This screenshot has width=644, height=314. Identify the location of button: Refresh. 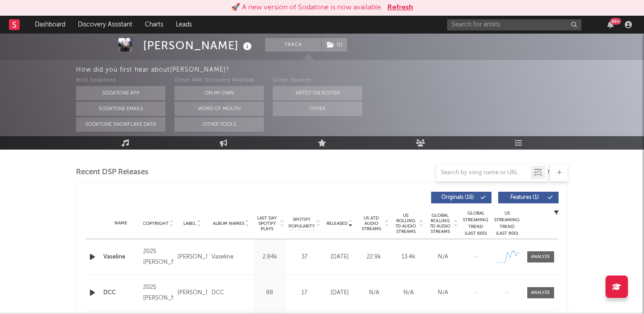
(400, 8).